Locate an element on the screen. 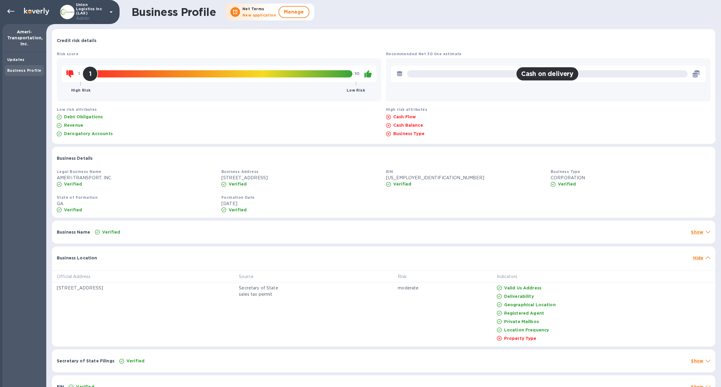  span: Indicators is located at coordinates (511, 277).